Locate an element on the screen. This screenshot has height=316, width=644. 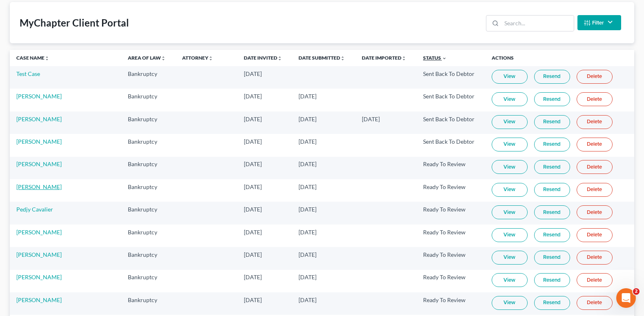
th: Actions is located at coordinates (560, 58).